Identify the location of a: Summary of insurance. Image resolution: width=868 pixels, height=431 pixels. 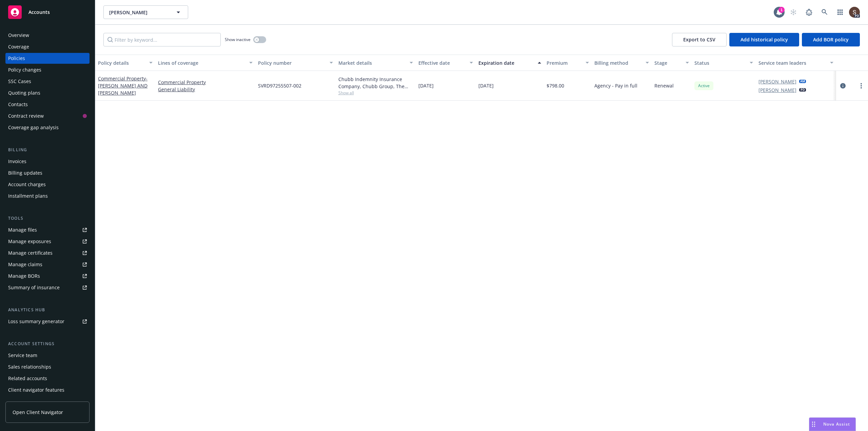
(47, 288).